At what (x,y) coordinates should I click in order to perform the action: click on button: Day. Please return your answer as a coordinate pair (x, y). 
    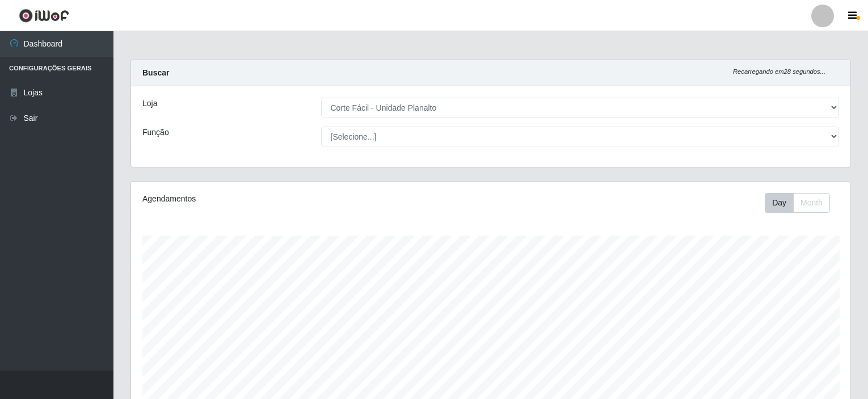
    Looking at the image, I should click on (779, 203).